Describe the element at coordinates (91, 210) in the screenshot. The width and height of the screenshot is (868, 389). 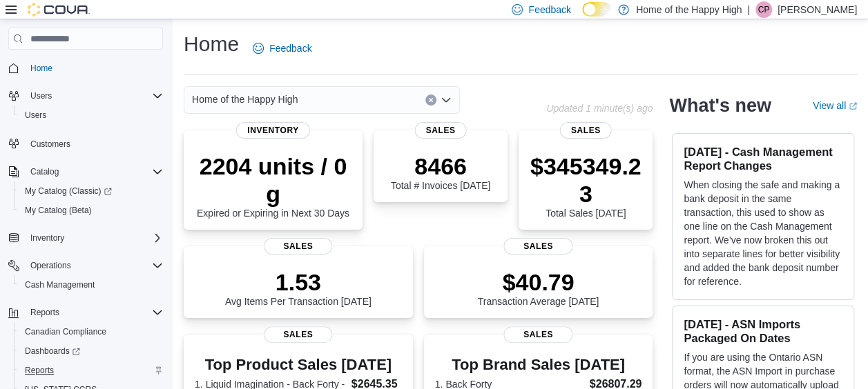
I see `button: My Catalog (Beta)` at that location.